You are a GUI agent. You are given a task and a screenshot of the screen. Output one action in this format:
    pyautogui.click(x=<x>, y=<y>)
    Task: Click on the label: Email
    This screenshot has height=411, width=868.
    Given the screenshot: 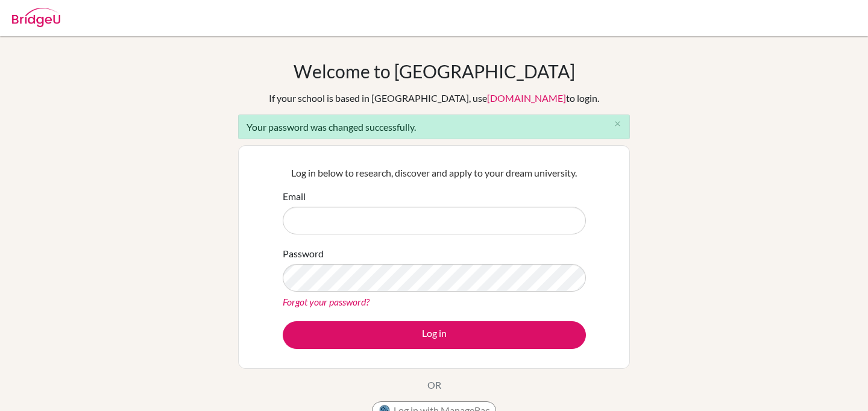 What is the action you would take?
    pyautogui.click(x=294, y=197)
    